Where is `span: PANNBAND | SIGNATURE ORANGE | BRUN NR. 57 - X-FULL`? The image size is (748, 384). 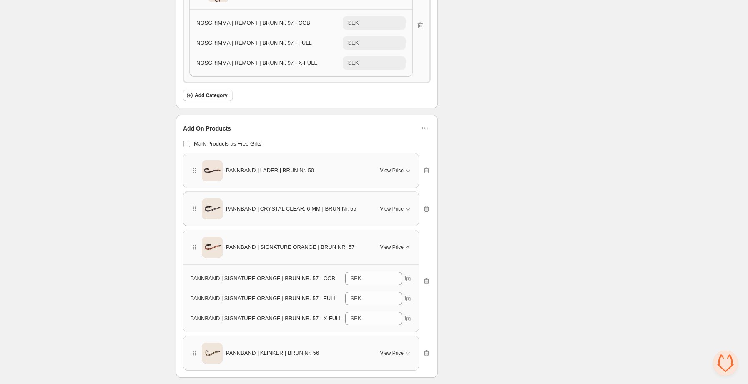 span: PANNBAND | SIGNATURE ORANGE | BRUN NR. 57 - X-FULL is located at coordinates (266, 318).